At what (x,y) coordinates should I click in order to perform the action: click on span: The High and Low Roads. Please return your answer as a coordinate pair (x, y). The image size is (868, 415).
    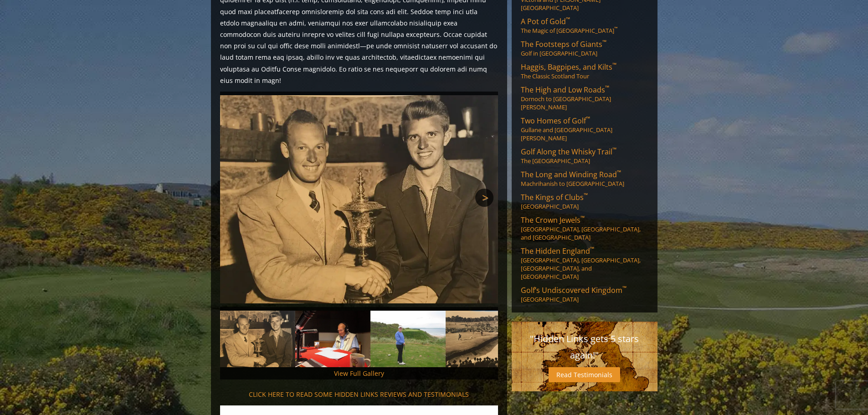
    Looking at the image, I should click on (565, 90).